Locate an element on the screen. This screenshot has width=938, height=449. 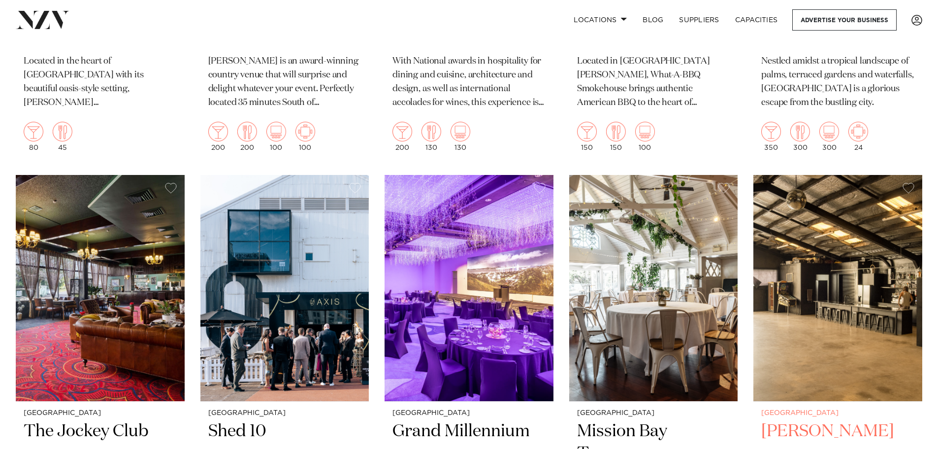
div: 350 is located at coordinates (771, 136).